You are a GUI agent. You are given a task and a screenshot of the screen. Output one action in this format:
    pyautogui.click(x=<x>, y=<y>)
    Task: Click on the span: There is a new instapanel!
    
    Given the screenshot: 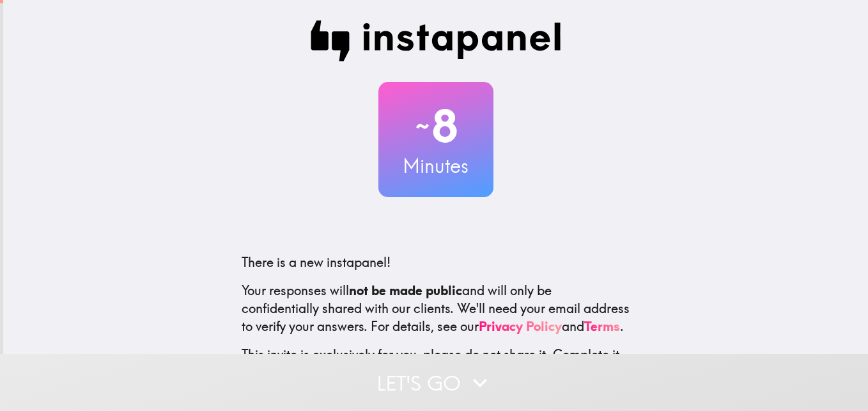 What is the action you would take?
    pyautogui.click(x=316, y=262)
    